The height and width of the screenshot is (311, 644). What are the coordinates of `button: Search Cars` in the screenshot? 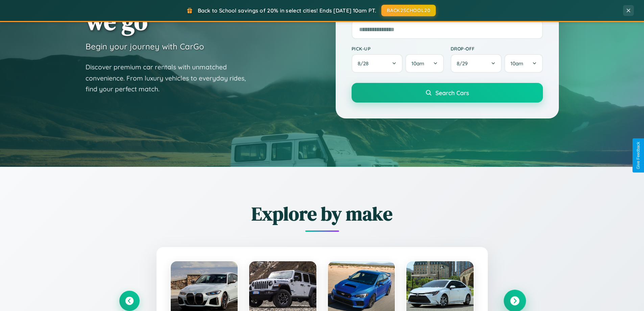 It's located at (447, 93).